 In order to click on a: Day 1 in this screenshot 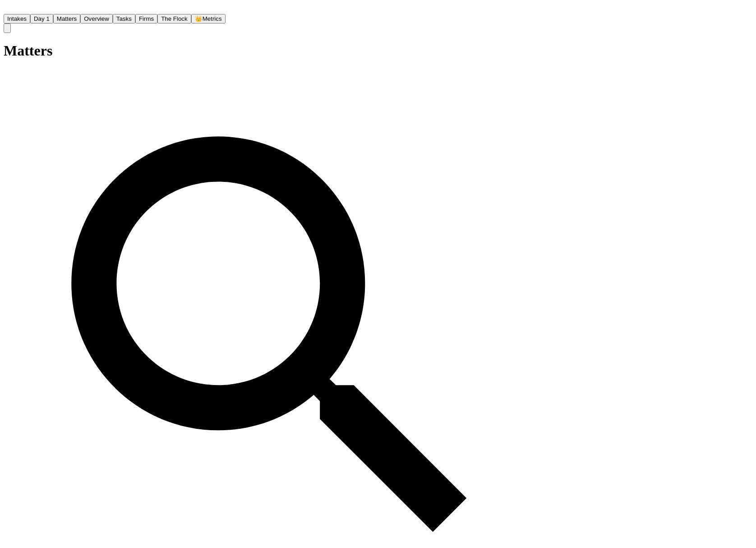, I will do `click(42, 18)`.